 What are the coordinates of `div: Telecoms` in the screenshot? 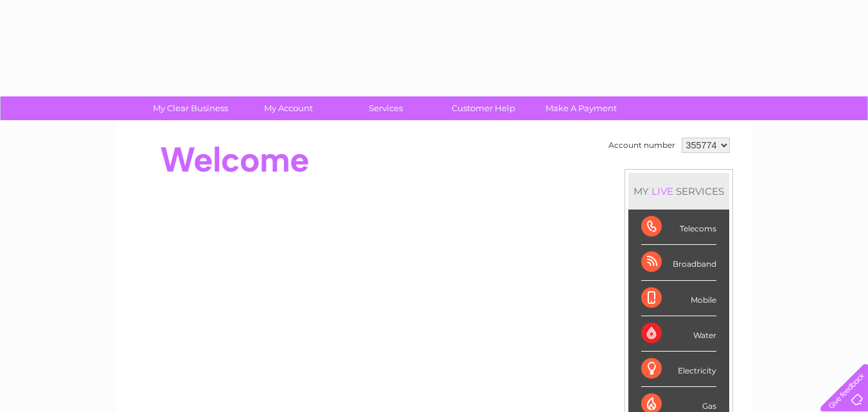 It's located at (678, 227).